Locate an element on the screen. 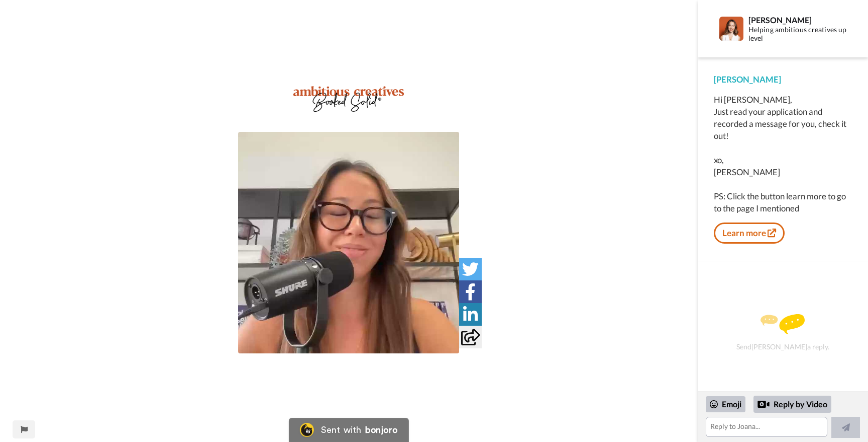  div: Sent with is located at coordinates (341, 429).